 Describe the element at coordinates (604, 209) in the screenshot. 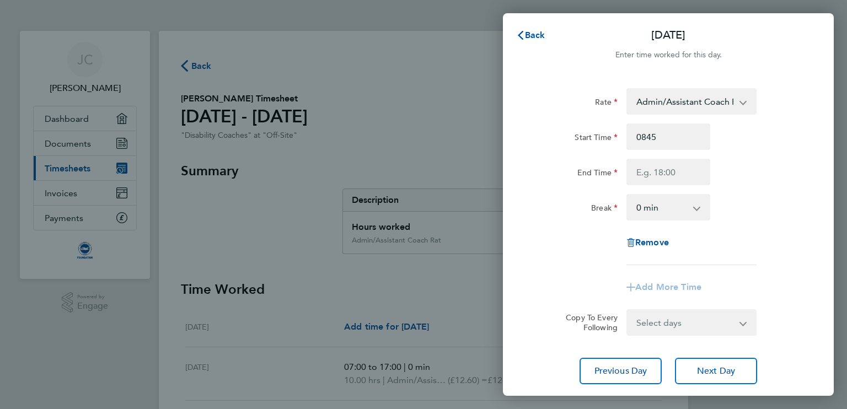

I see `label: Break` at that location.